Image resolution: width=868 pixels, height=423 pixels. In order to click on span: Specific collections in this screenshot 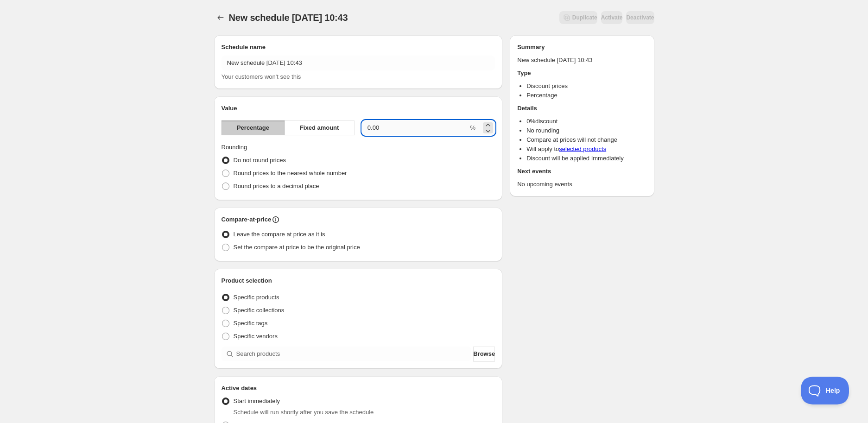, I will do `click(259, 310)`.